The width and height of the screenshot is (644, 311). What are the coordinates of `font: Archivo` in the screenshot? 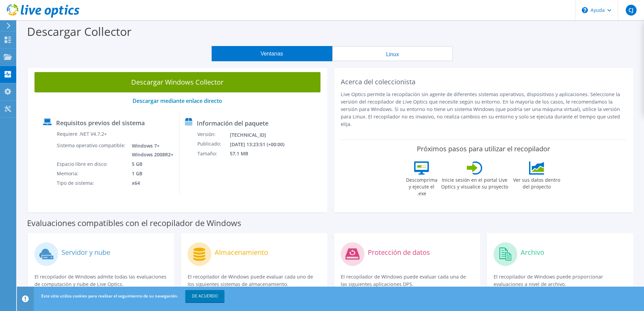 It's located at (533, 252).